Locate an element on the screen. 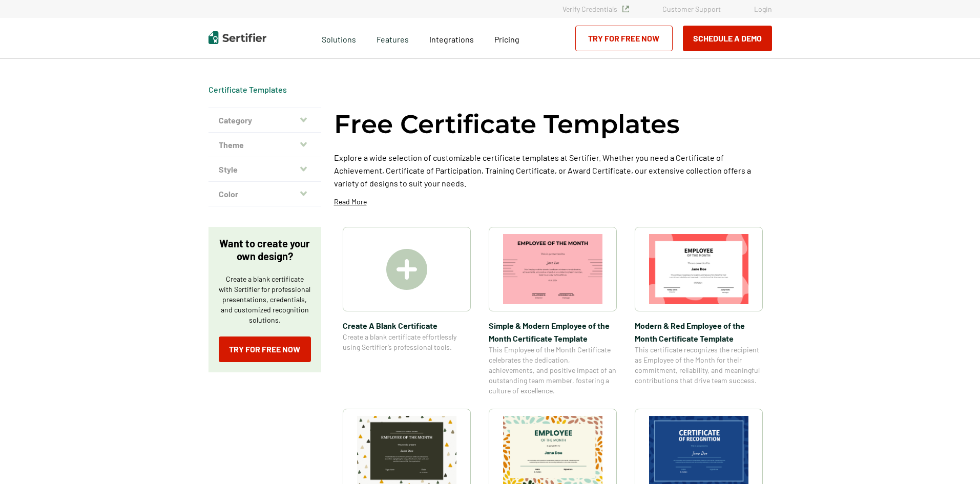  span: Create A Blank Certificate is located at coordinates (407, 325).